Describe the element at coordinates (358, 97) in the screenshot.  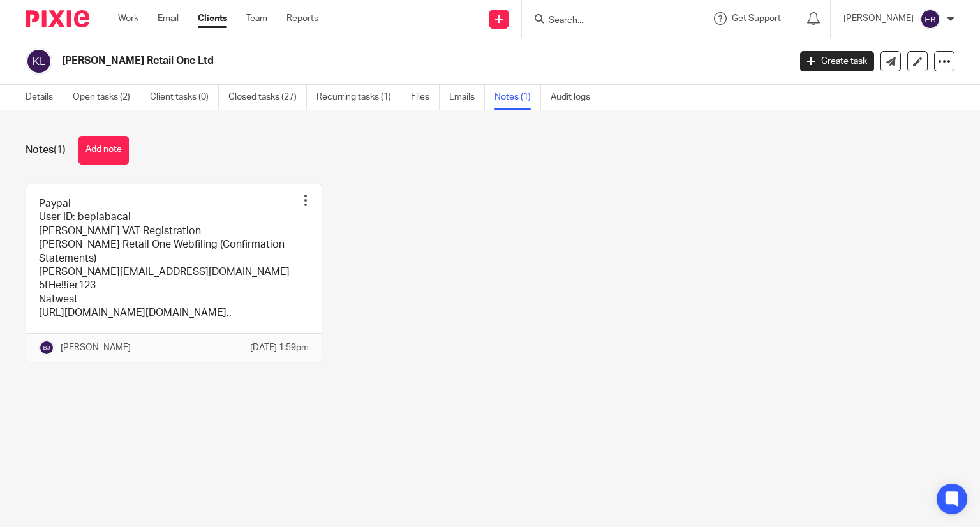
I see `a: Recurring tasks (1)` at that location.